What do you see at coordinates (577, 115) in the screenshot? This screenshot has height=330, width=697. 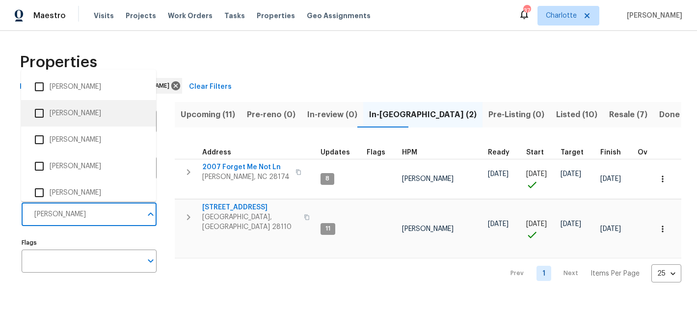 I see `span: Listed (10)` at bounding box center [577, 115].